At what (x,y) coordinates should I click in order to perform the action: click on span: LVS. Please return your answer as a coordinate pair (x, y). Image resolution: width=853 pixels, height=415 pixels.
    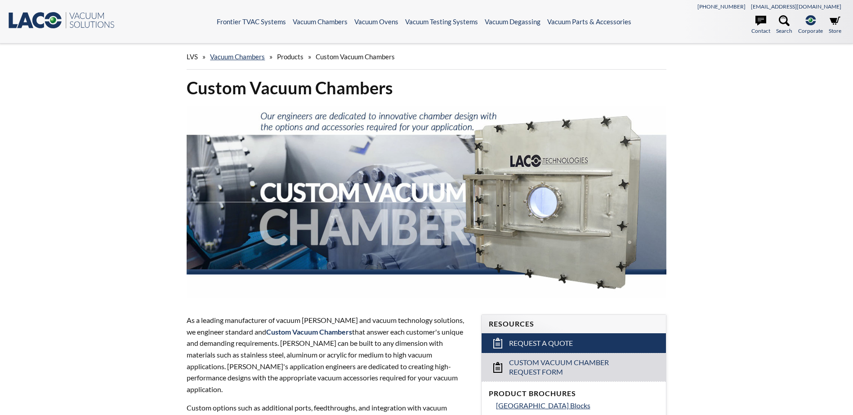
    Looking at the image, I should click on (192, 57).